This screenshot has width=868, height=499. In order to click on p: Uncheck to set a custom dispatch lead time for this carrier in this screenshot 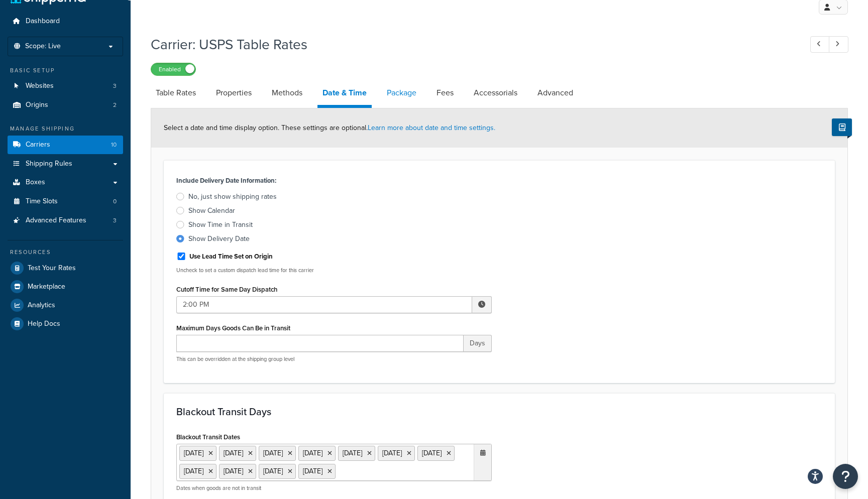, I will do `click(334, 270)`.